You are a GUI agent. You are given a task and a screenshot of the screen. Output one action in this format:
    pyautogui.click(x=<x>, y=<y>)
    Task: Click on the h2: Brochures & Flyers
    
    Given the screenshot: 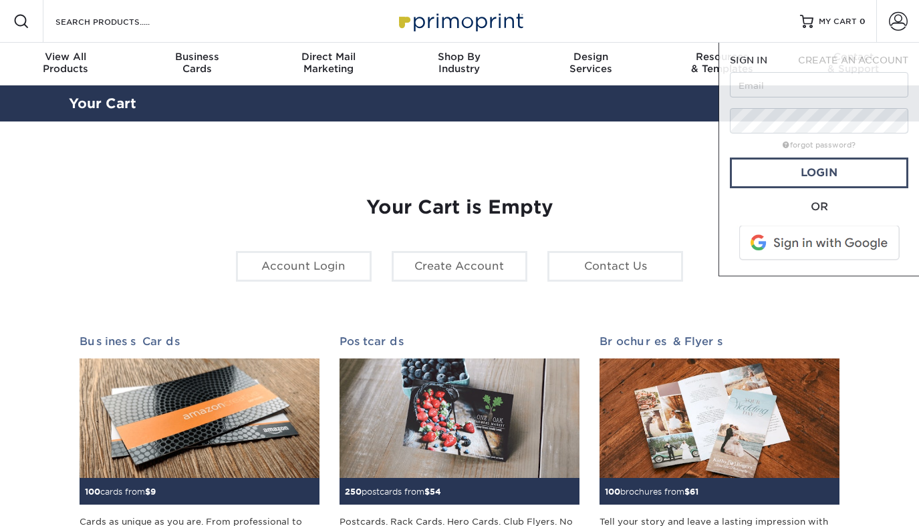 What is the action you would take?
    pyautogui.click(x=719, y=341)
    